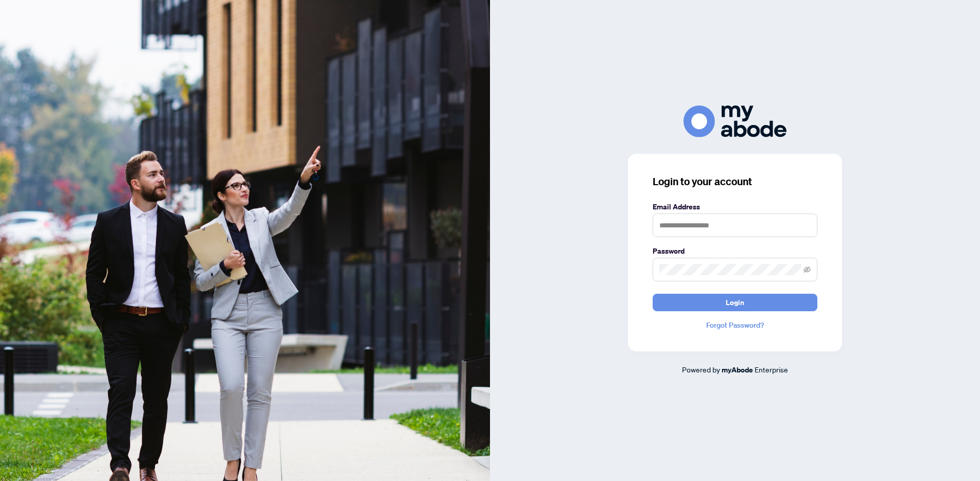  Describe the element at coordinates (735, 250) in the screenshot. I see `label: Password` at that location.